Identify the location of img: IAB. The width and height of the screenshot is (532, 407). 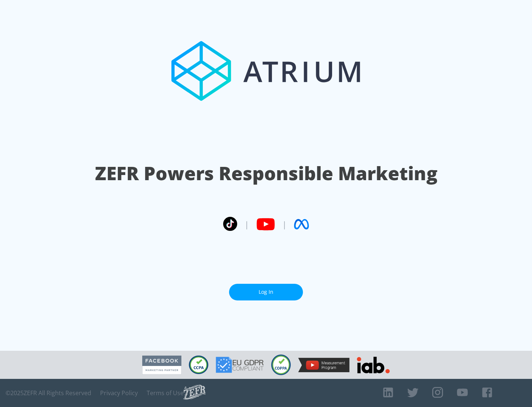
(374, 365).